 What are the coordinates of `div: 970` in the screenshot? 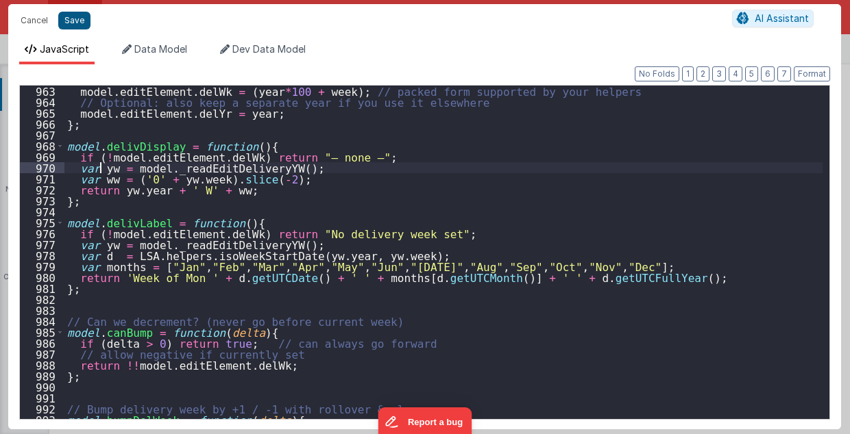 It's located at (42, 168).